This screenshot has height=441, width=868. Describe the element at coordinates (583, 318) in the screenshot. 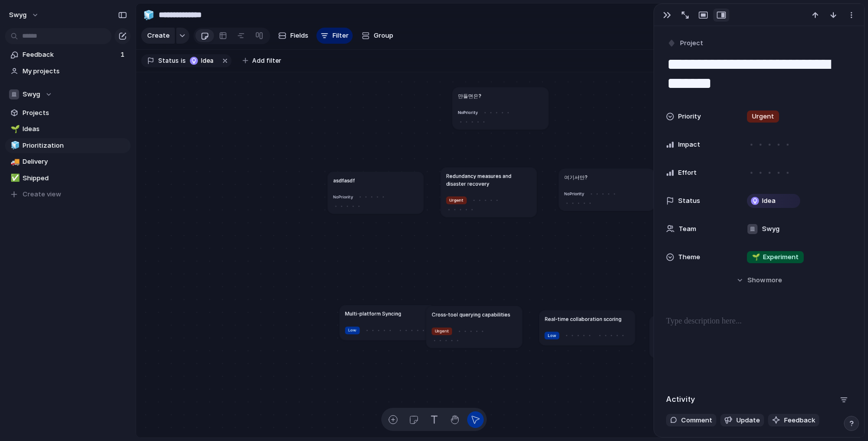

I see `h1: Real-time collaboration scoring` at that location.